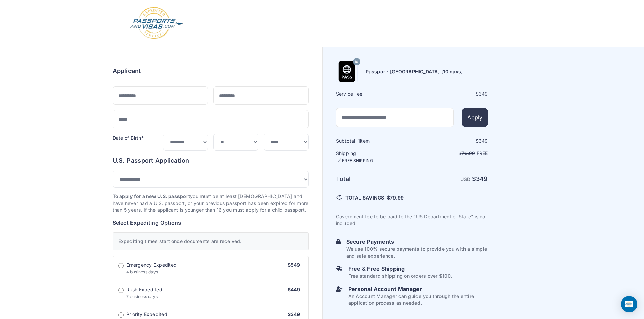 The height and width of the screenshot is (319, 644). Describe the element at coordinates (152, 265) in the screenshot. I see `span: Emergency Expedited` at that location.